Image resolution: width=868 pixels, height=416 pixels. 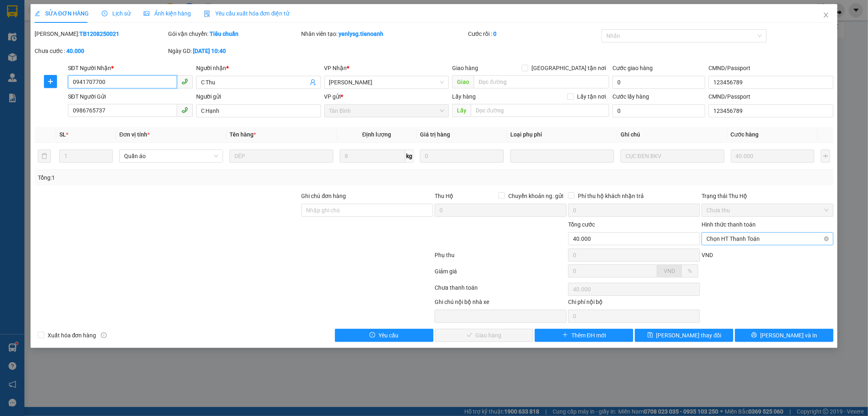 I want to click on span: close-circle, so click(x=827, y=239).